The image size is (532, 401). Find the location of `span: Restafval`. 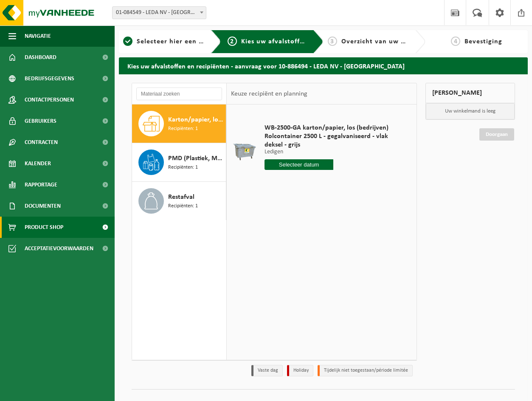

span: Restafval is located at coordinates (181, 197).